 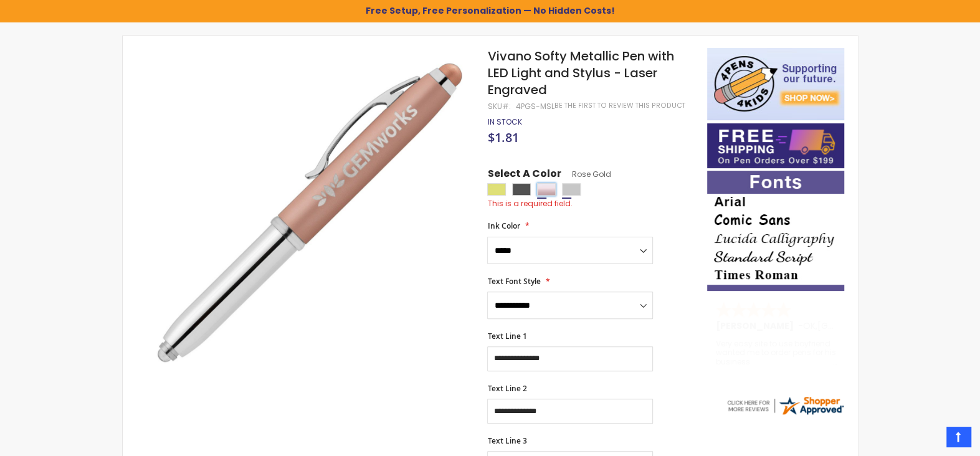 I want to click on span: In stock, so click(x=504, y=121).